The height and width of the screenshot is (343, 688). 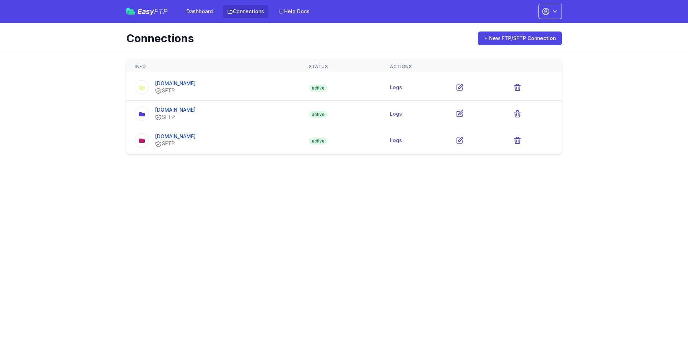 I want to click on h1: Connections, so click(x=297, y=38).